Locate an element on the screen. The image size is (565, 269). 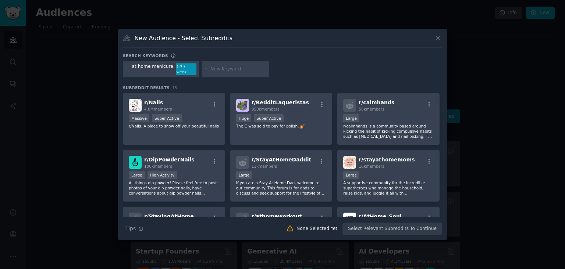
span: Tips is located at coordinates (131, 228).